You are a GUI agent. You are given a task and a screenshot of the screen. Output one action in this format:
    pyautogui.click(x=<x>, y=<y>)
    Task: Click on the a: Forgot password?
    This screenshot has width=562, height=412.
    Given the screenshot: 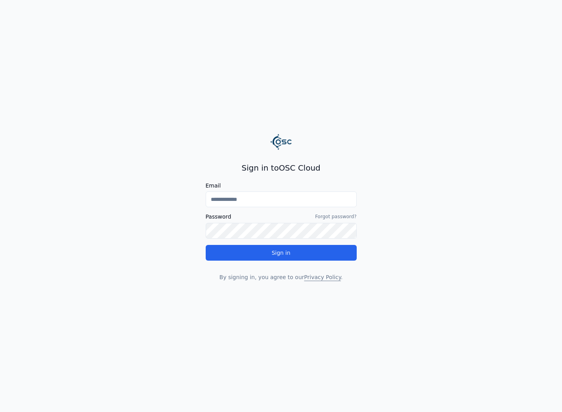 What is the action you would take?
    pyautogui.click(x=336, y=217)
    